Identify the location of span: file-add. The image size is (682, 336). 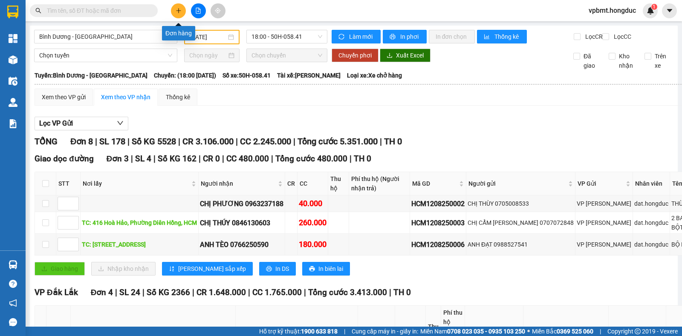
(198, 11).